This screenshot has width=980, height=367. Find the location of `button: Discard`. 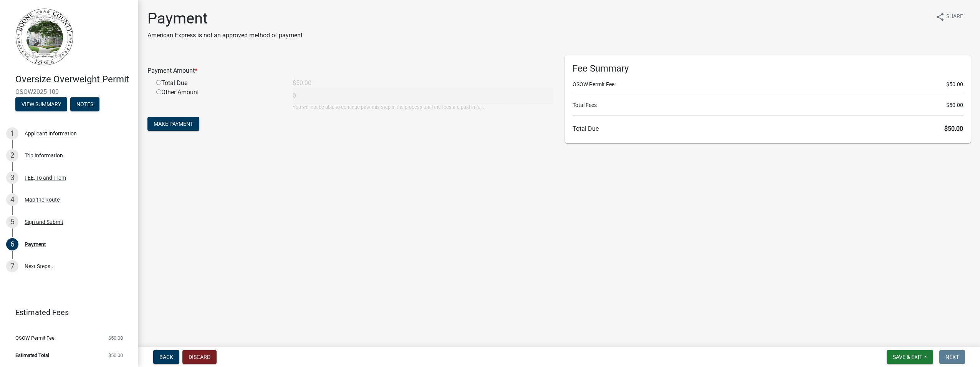

button: Discard is located at coordinates (199, 357).